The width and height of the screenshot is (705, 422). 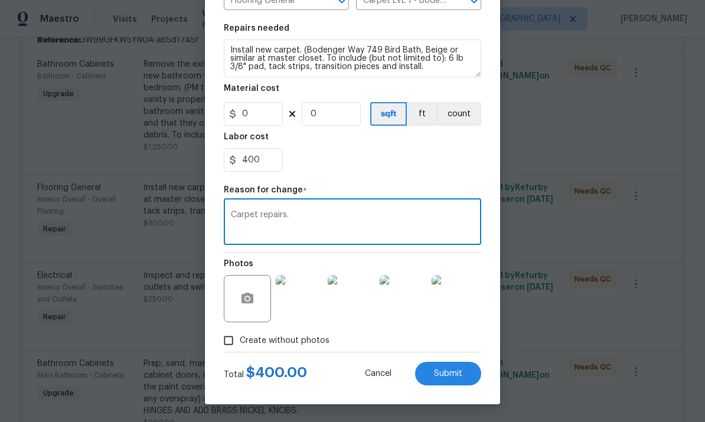 I want to click on span: Cancel, so click(x=378, y=374).